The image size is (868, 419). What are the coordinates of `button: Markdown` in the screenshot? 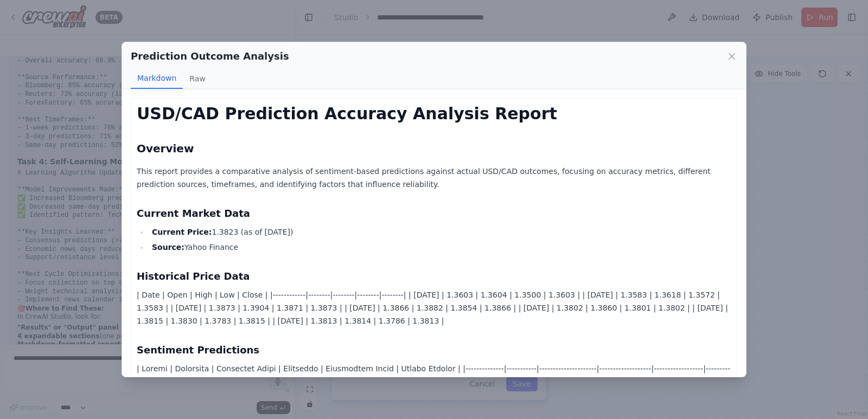 It's located at (157, 79).